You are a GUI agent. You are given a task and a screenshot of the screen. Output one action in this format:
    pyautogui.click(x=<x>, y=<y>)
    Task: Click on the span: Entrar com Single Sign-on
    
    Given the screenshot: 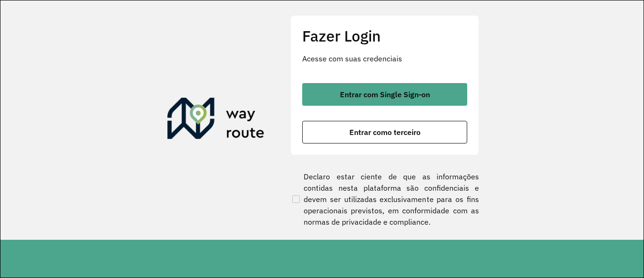 What is the action you would take?
    pyautogui.click(x=385, y=94)
    